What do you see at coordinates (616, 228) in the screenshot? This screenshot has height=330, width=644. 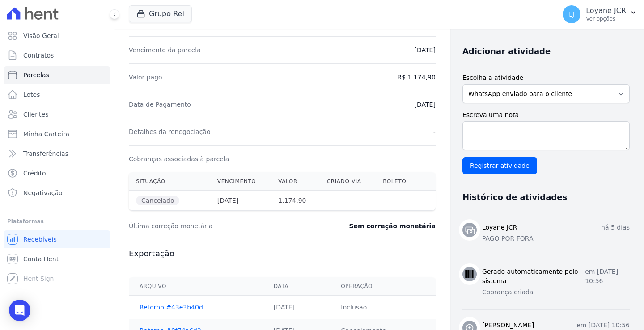 I see `p: há 5 dias` at bounding box center [616, 228].